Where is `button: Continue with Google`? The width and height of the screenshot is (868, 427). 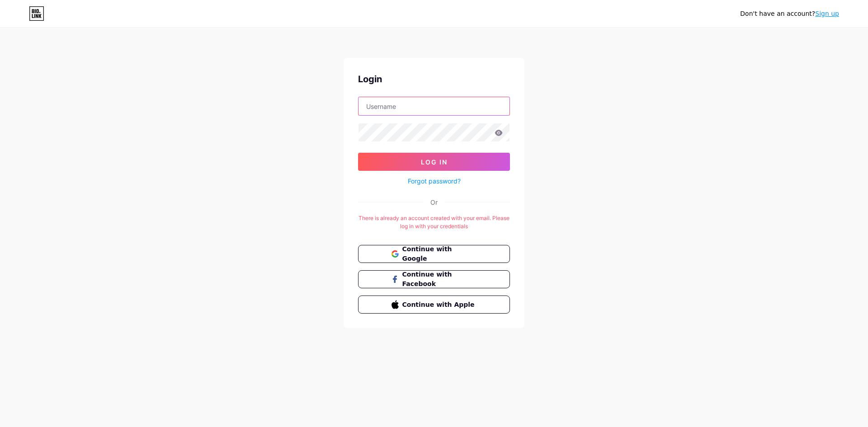
button: Continue with Google is located at coordinates (434, 254).